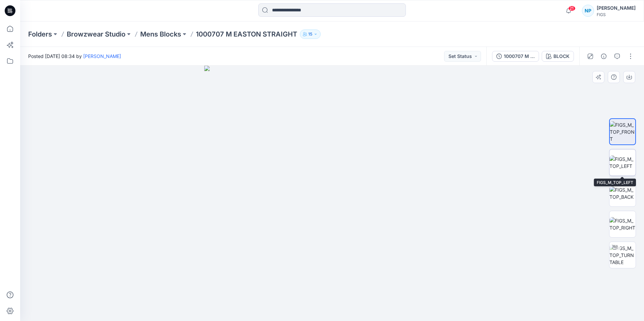 The image size is (644, 321). Describe the element at coordinates (310, 34) in the screenshot. I see `p: 15` at that location.